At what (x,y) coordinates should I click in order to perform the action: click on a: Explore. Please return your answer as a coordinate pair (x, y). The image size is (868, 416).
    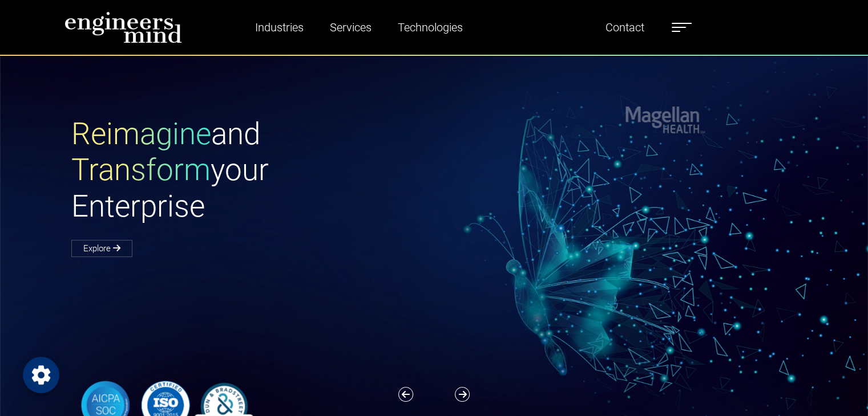
    Looking at the image, I should click on (101, 249).